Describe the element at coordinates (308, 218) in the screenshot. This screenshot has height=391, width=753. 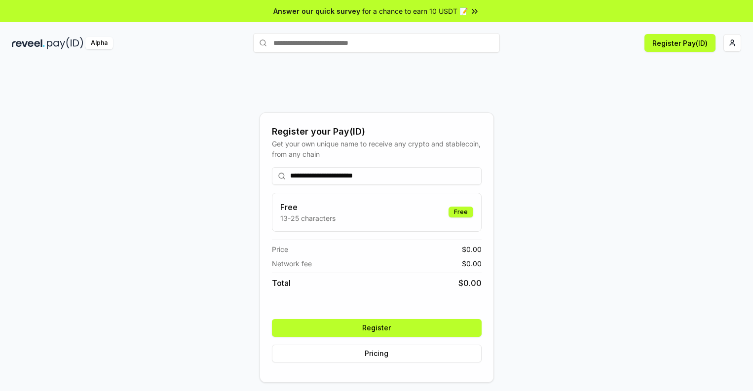
I see `p: 13-25 characters` at that location.